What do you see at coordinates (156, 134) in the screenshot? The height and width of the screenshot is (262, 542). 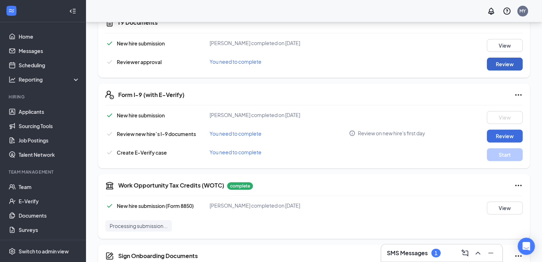 I see `span: Review new hire’s I-9 documents` at bounding box center [156, 134].